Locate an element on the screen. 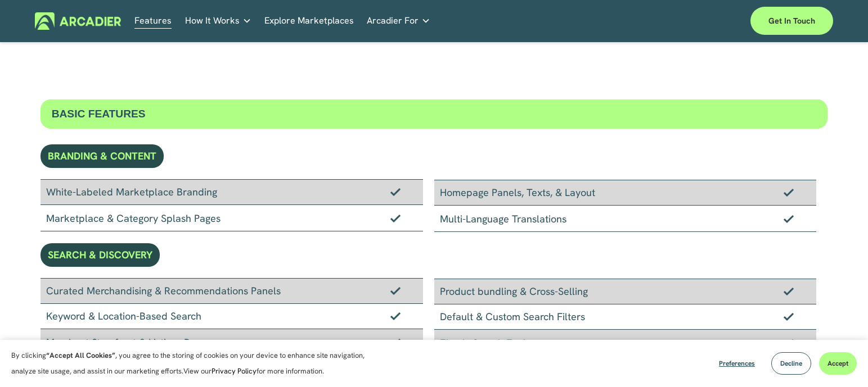 This screenshot has height=387, width=868. div: Curated Merchandising & Recommendations Panels is located at coordinates (231, 291).